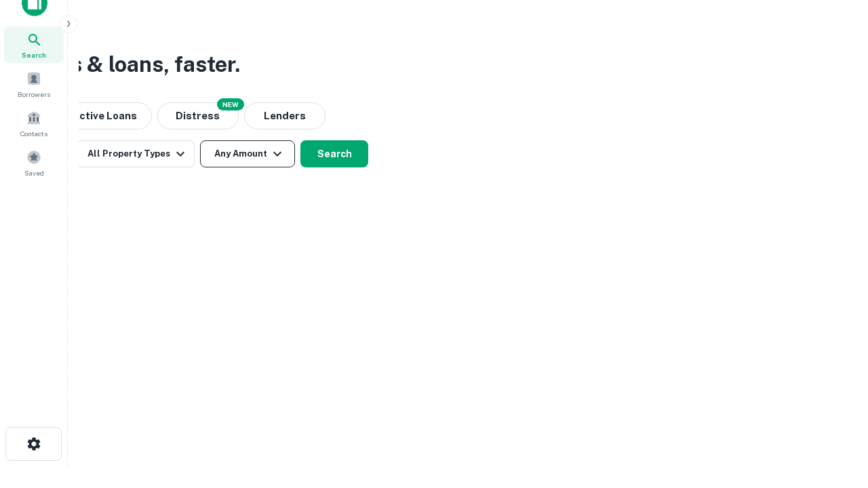 This screenshot has height=488, width=868. I want to click on div: Contacts, so click(34, 123).